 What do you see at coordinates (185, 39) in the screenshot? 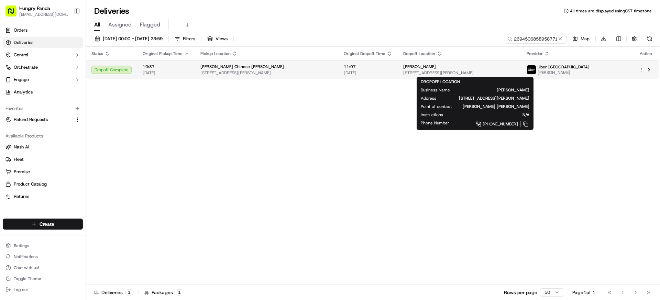
I see `button: Filters` at bounding box center [185, 39].